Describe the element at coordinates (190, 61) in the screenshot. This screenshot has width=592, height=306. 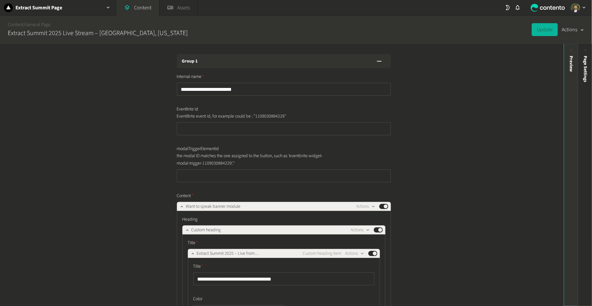
I see `h3: Group 1` at that location.